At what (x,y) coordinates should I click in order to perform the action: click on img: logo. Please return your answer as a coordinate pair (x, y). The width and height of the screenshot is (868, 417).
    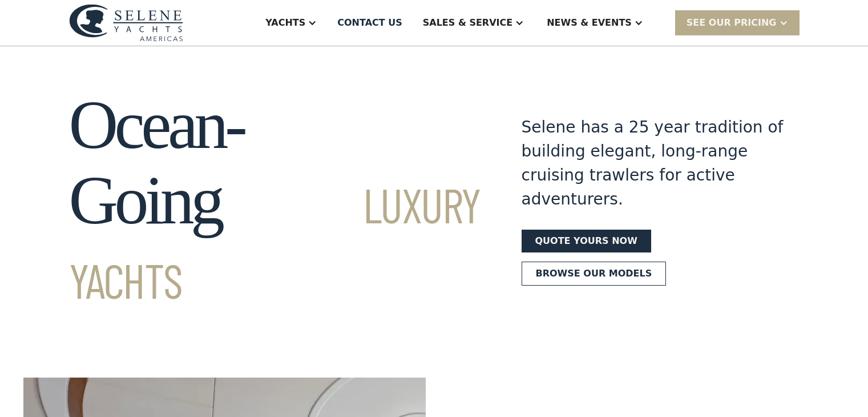
    Looking at the image, I should click on (126, 22).